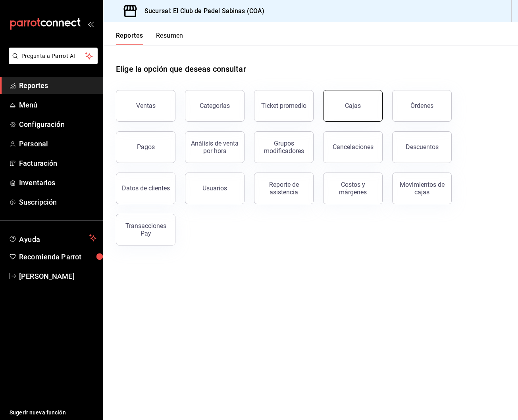 Image resolution: width=518 pixels, height=420 pixels. What do you see at coordinates (422, 188) in the screenshot?
I see `div: Movimientos de cajas` at bounding box center [422, 188].